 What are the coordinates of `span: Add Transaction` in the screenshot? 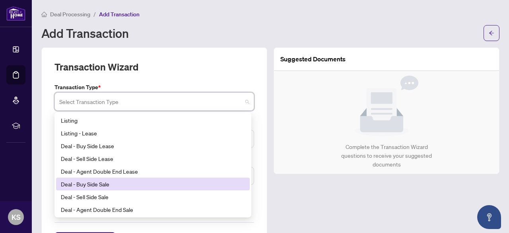 It's located at (119, 14).